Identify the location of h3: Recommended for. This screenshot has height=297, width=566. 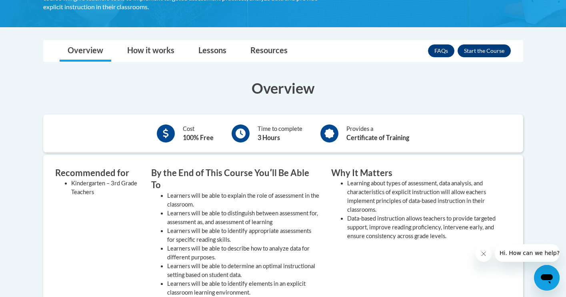
(97, 173).